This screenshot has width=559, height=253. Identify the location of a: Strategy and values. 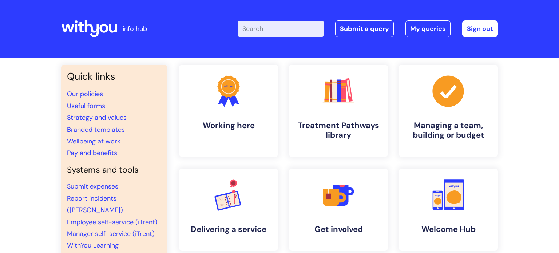
(97, 118).